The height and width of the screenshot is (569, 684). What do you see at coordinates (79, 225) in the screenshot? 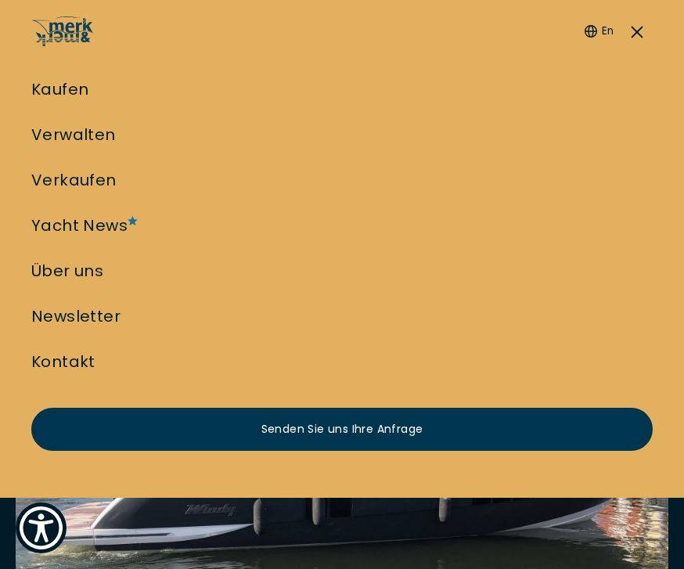
I see `a: Yacht News` at bounding box center [79, 225].